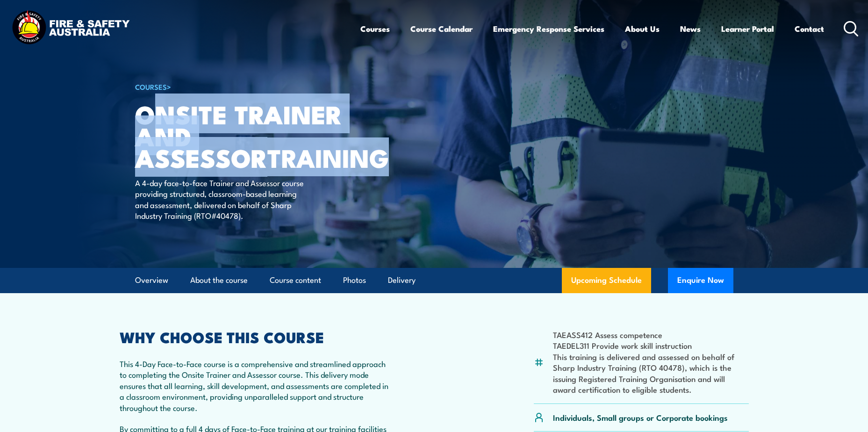 This screenshot has width=868, height=432. Describe the element at coordinates (651, 373) in the screenshot. I see `li: This training is delivered and assessed on behalf of Sharp Industry Training (RTO 40478), which i...` at that location.